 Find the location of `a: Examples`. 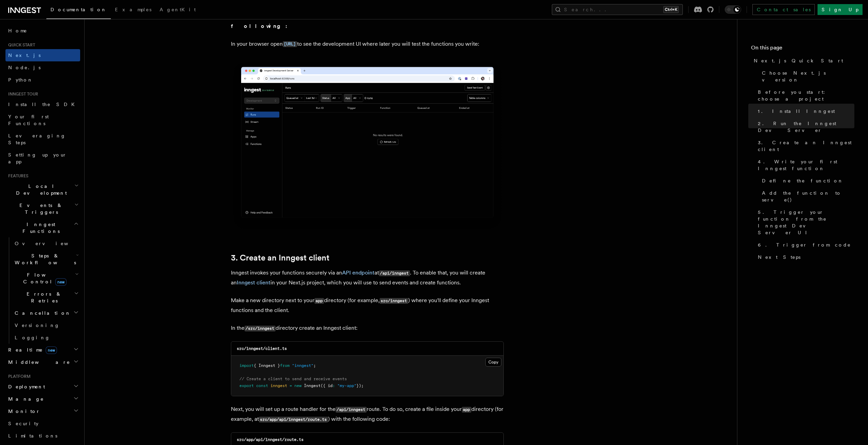

a: Examples is located at coordinates (133, 10).